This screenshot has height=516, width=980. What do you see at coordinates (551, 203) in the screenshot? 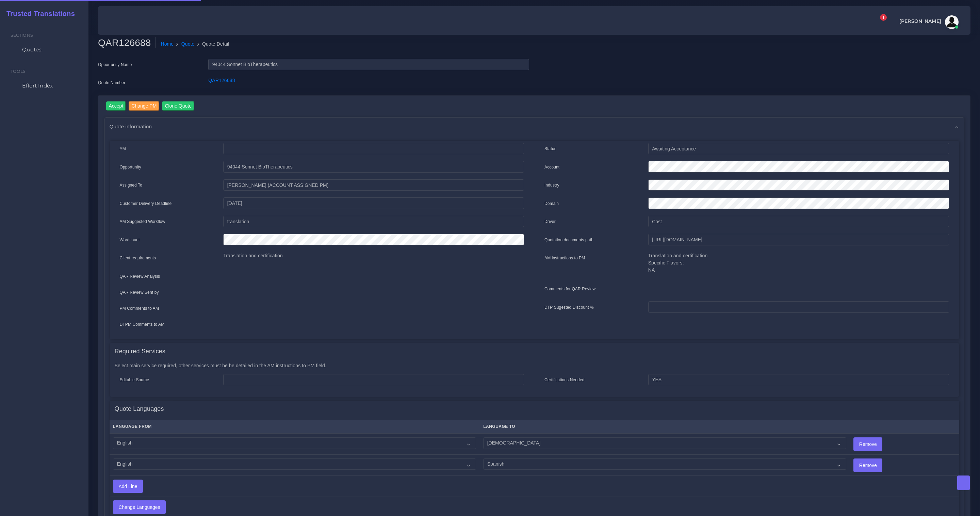
I see `label: Domain` at bounding box center [551, 203].